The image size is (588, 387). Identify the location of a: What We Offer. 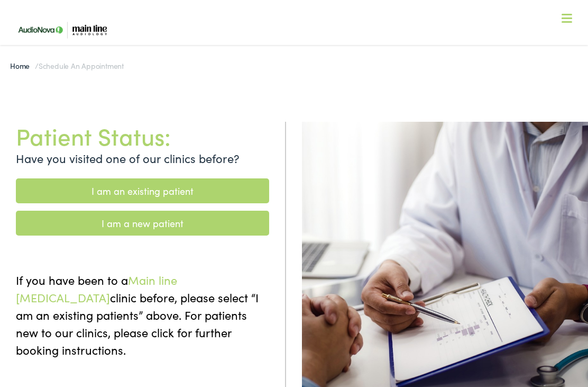
(298, 59).